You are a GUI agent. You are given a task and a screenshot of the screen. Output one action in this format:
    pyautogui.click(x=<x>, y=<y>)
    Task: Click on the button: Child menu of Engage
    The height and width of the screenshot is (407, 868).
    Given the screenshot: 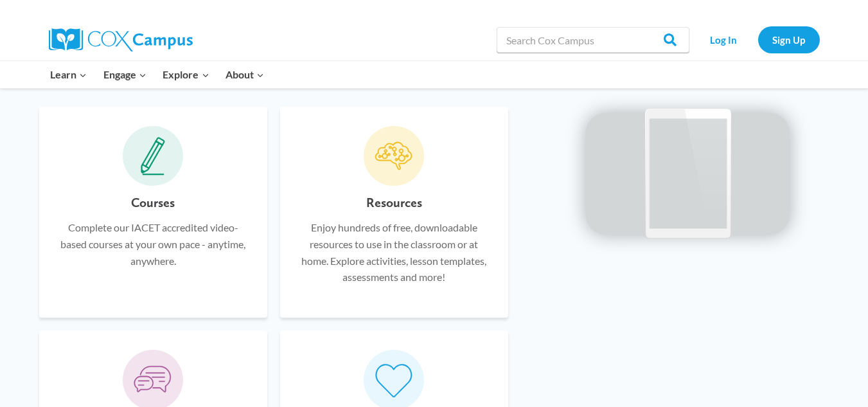 What is the action you would take?
    pyautogui.click(x=125, y=75)
    